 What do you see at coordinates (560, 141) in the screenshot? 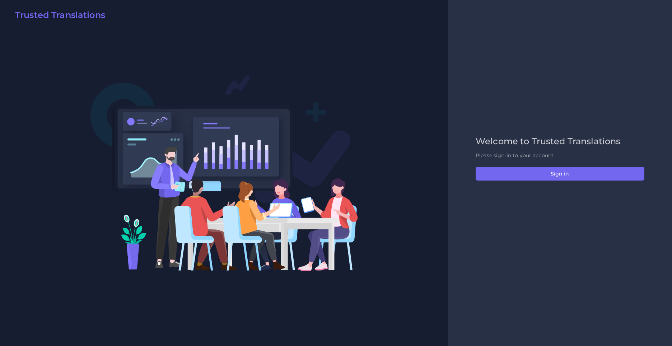
I see `h2: Welcome to Trusted Translations` at bounding box center [560, 141].